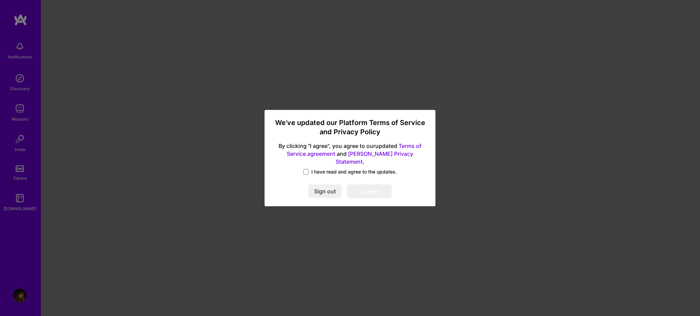  Describe the element at coordinates (354, 172) in the screenshot. I see `span: I have read and agree to the updates.` at that location.